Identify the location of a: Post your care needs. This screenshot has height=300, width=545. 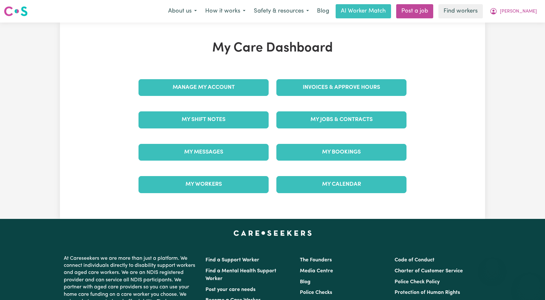
(230, 290).